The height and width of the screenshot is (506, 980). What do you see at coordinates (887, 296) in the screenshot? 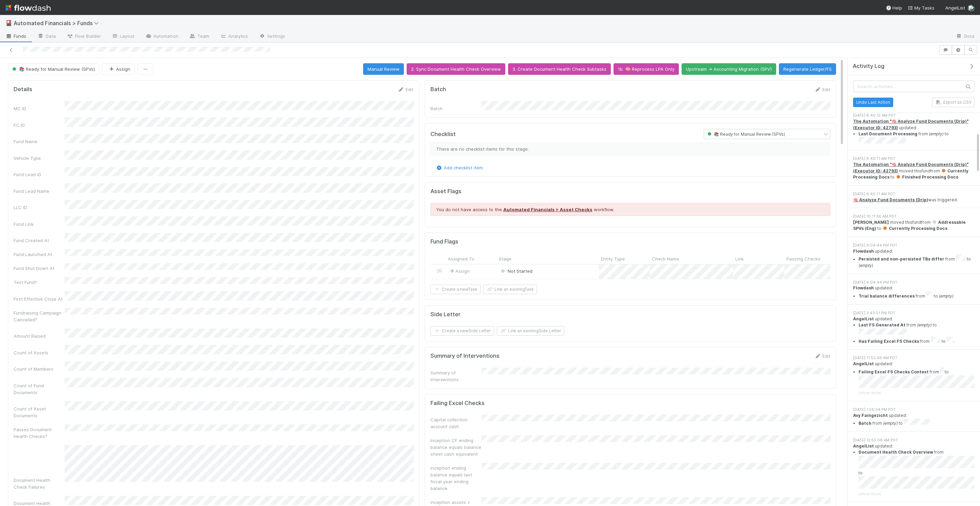
I see `strong: Trial balance differences` at bounding box center [887, 296].